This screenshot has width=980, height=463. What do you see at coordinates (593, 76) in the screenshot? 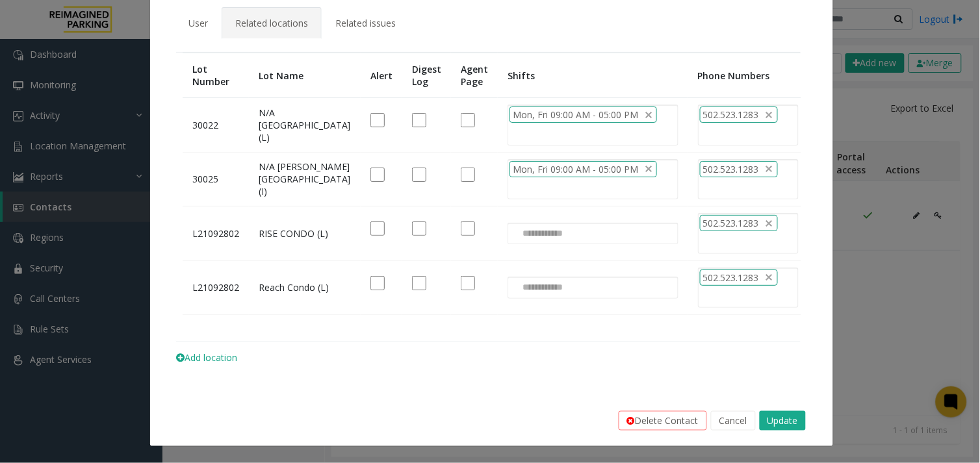
I see `th: Shifts` at bounding box center [593, 76].